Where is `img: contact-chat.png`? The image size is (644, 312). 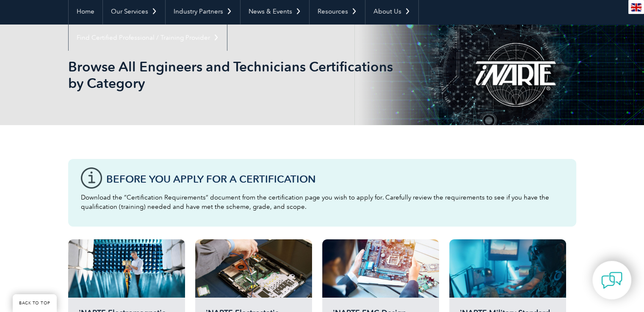
img: contact-chat.png is located at coordinates (612, 281).